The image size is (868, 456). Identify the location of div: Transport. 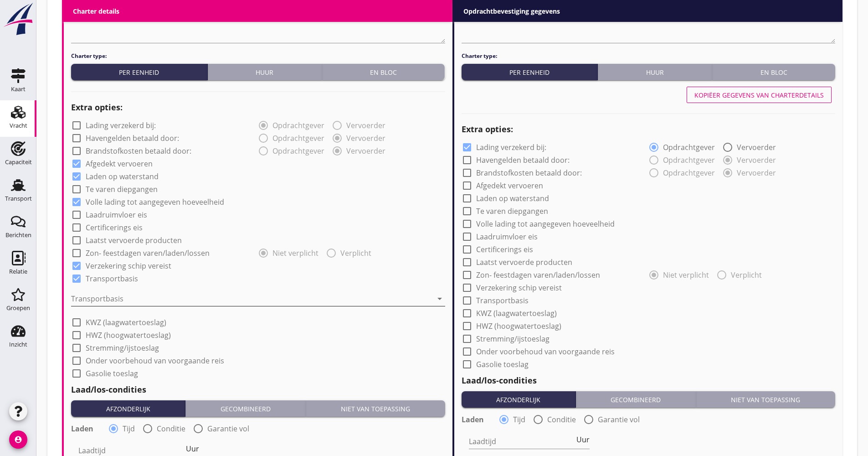
(18, 198).